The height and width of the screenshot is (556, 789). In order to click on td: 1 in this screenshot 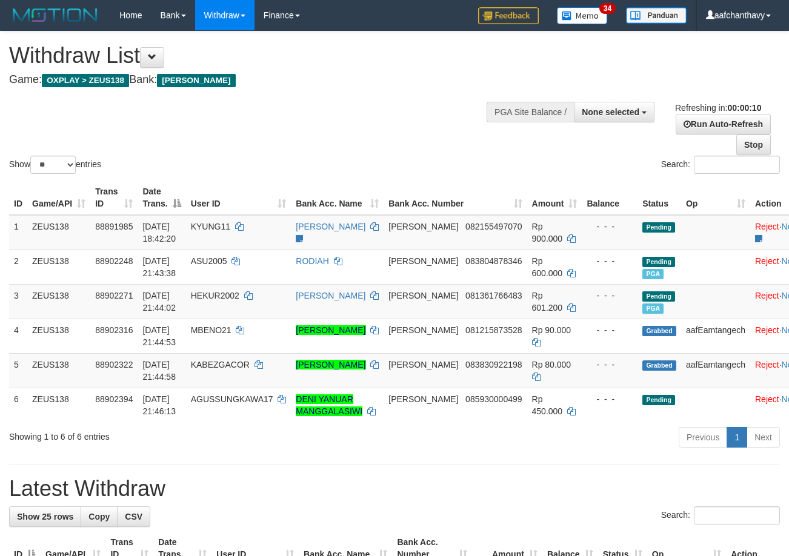, I will do `click(18, 233)`.